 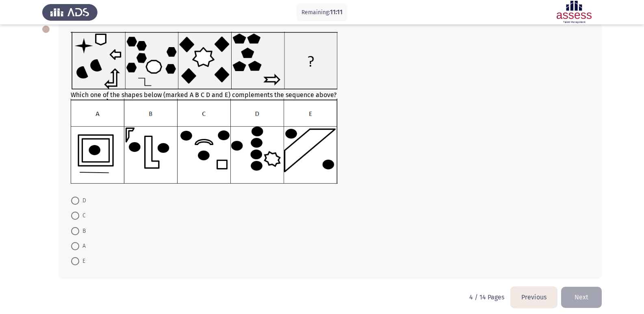 What do you see at coordinates (83, 231) in the screenshot?
I see `span: B` at bounding box center [83, 231].